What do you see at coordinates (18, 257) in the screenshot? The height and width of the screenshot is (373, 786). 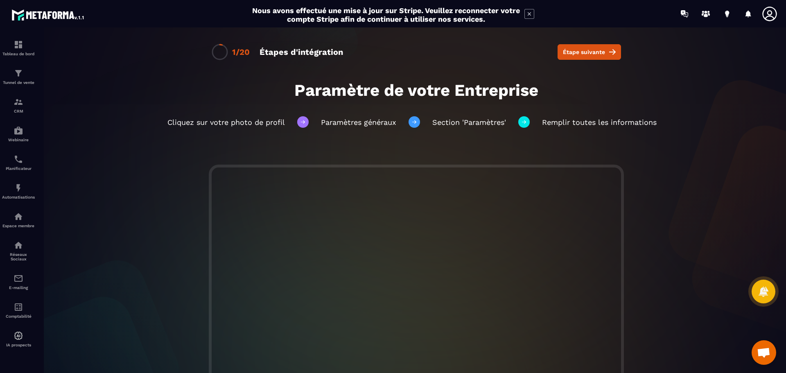 I see `p: Réseaux Sociaux` at bounding box center [18, 257].